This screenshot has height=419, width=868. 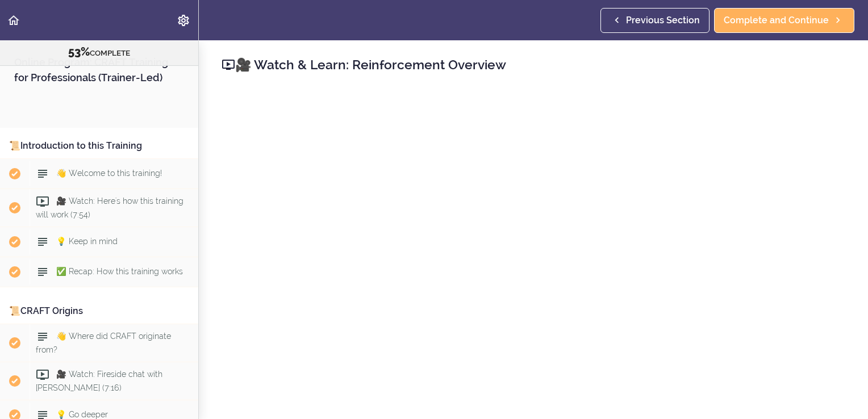 I want to click on a: Previous Section, so click(x=654, y=21).